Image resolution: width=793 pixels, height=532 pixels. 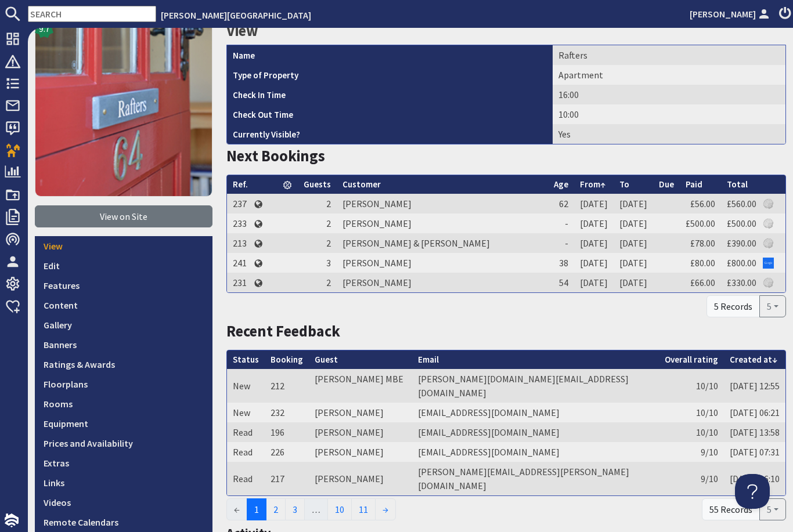 What do you see at coordinates (124, 463) in the screenshot?
I see `a: Extras` at bounding box center [124, 463].